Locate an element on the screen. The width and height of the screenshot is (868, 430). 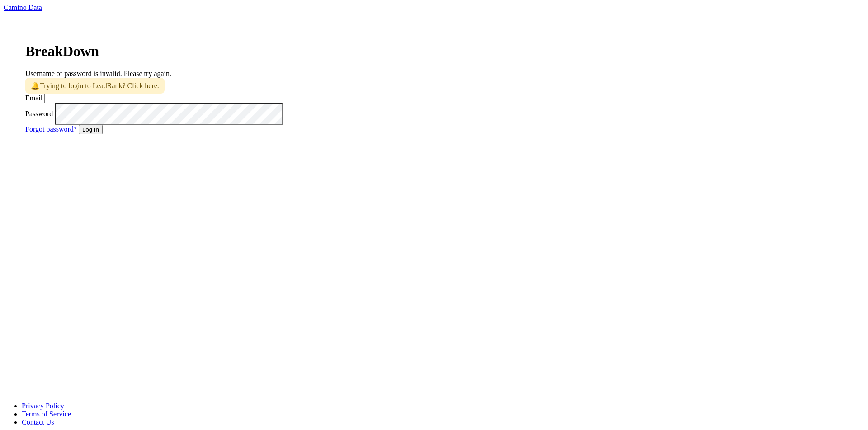
h1: BreakDown is located at coordinates (161, 51).